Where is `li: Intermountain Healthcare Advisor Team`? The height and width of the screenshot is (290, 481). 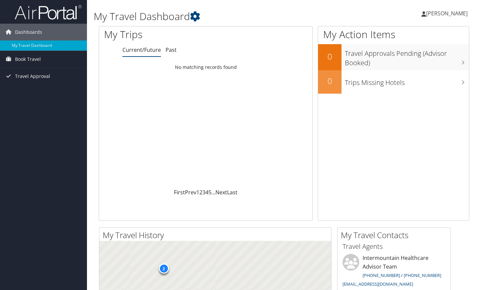 li: Intermountain Healthcare Advisor Team is located at coordinates (394, 272).